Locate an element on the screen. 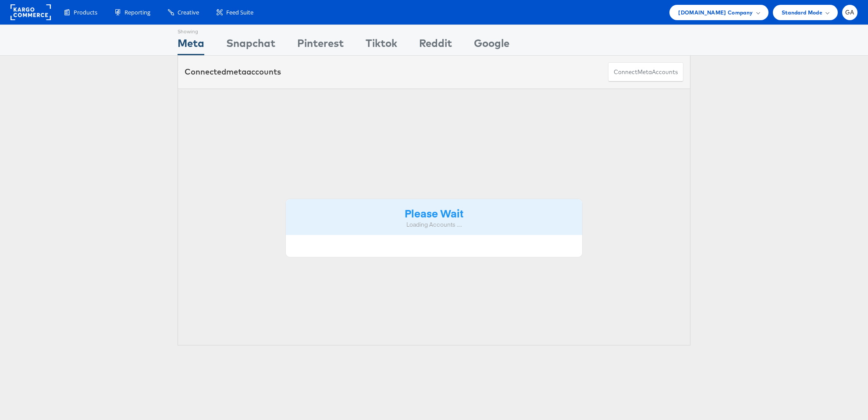 The image size is (868, 420). span: Standard Mode is located at coordinates (802, 12).